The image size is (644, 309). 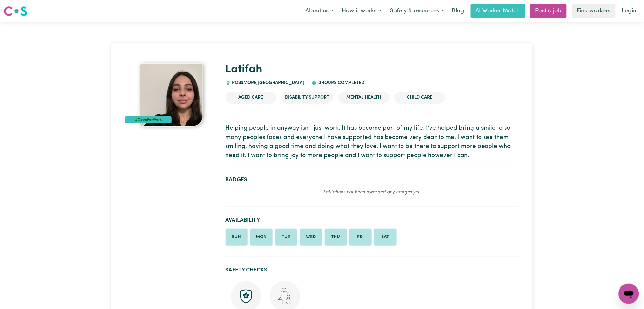 I want to click on img: Careseekers logo, so click(x=15, y=11).